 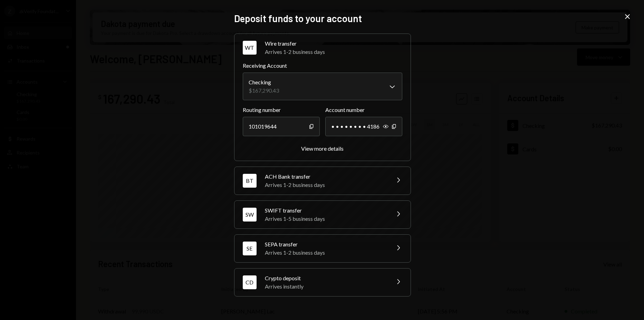 I want to click on button: SESEPA transferArrives 1-2 business days, so click(x=322, y=248).